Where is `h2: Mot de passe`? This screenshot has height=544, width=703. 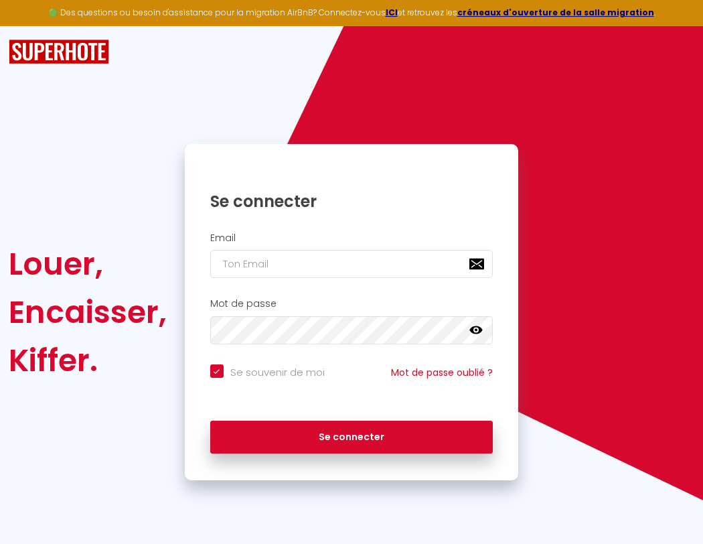 h2: Mot de passe is located at coordinates (352, 303).